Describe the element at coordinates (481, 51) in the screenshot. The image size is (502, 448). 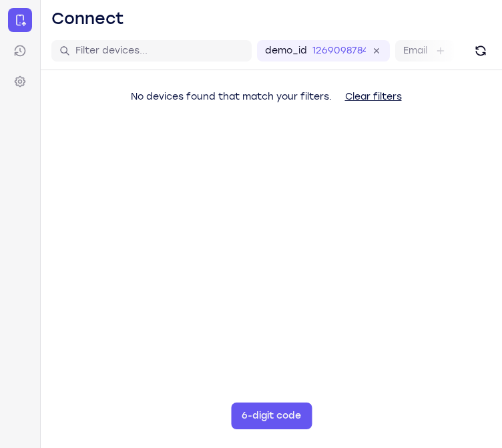
I see `button: Refresh` at that location.